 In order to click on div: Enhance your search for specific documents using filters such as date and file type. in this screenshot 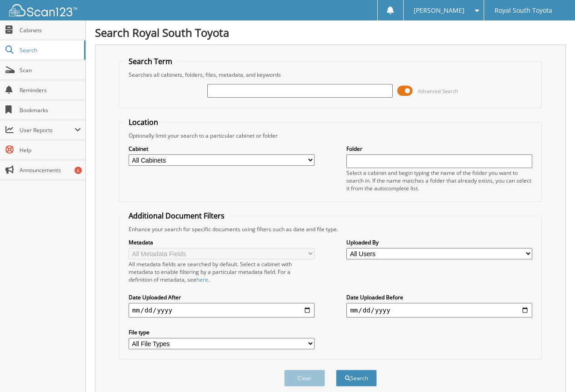, I will do `click(330, 229)`.